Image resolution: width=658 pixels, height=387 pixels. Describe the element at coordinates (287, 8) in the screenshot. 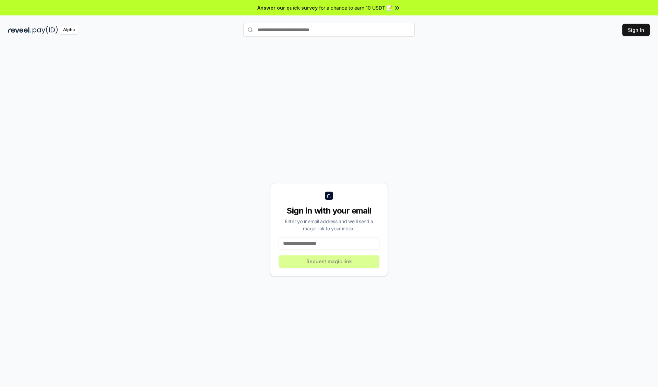

I see `span: Answer our quick survey` at that location.